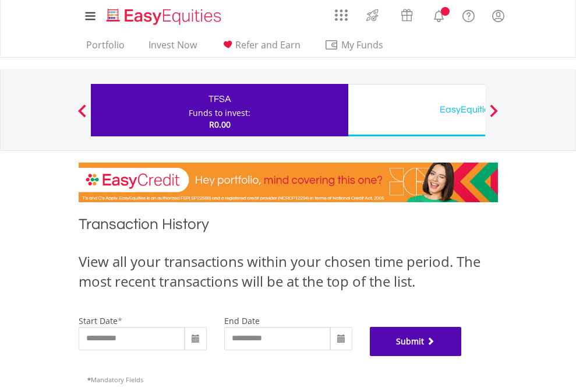  What do you see at coordinates (362, 45) in the screenshot?
I see `span: My Funds` at bounding box center [362, 45].